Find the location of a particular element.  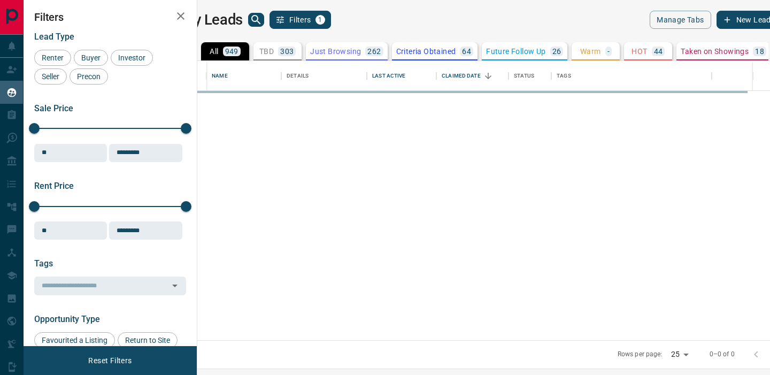

div: Favourited a Listing is located at coordinates (74, 340).